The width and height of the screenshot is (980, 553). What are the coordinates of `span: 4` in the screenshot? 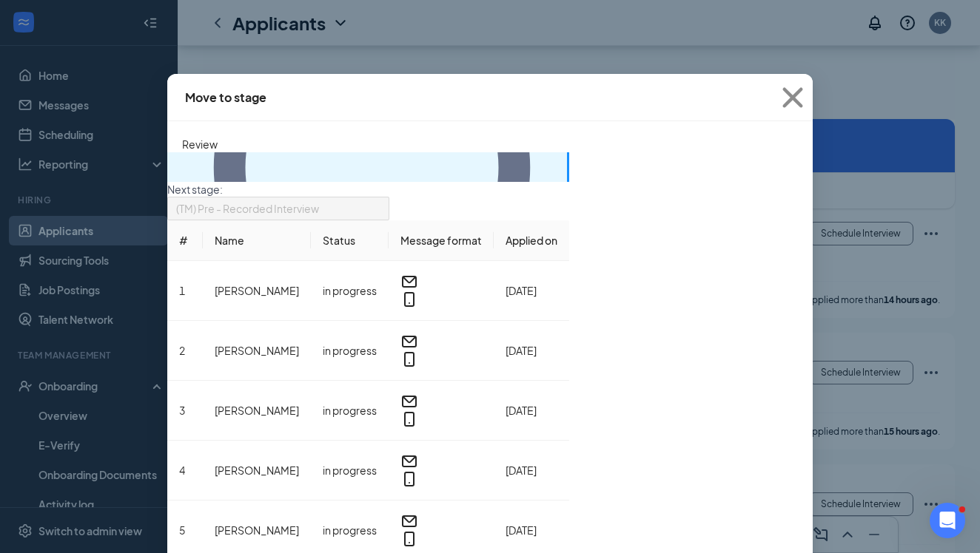 It's located at (182, 470).